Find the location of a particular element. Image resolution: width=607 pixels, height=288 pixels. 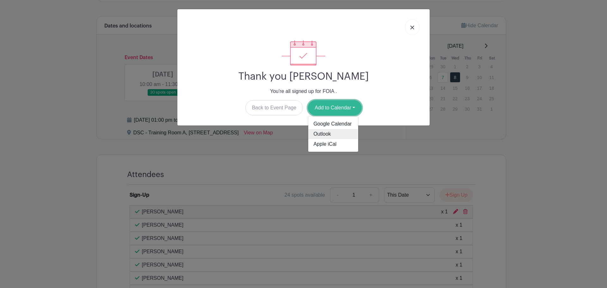

img: signup_complete-c468d5dda3e2740ee63a24cb0ba0d3ce5d8a4ecd24259e683200fb1569d990c8.svg is located at coordinates (304, 53).